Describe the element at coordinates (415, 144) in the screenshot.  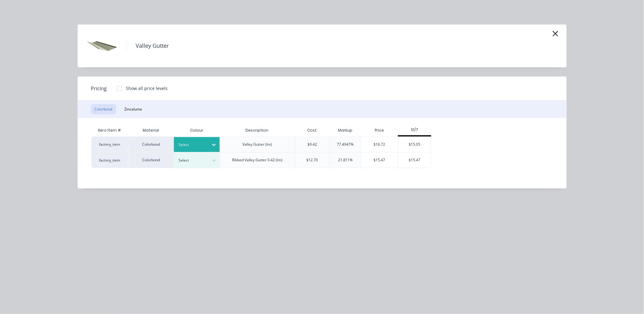
I see `div: $15.05` at that location.